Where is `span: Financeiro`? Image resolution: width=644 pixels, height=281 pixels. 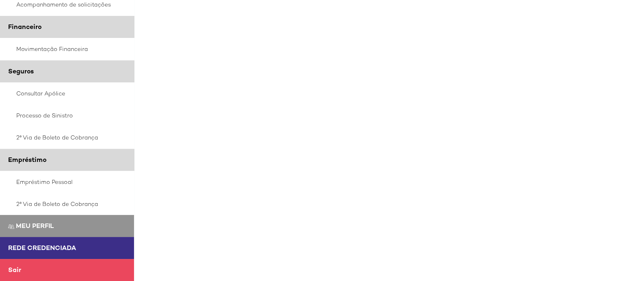 span: Financeiro is located at coordinates (25, 27).